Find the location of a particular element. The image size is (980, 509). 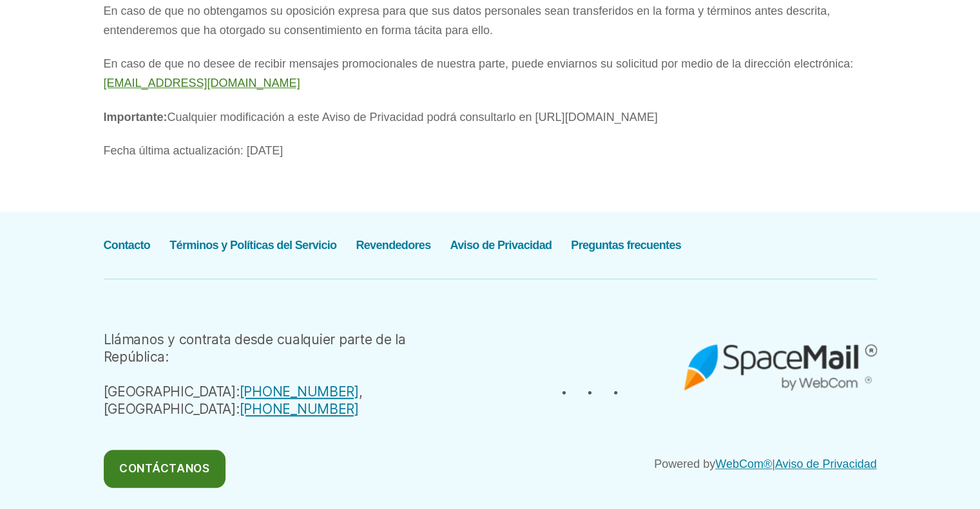

a: Términos y Políticas del Servicio is located at coordinates (253, 245).